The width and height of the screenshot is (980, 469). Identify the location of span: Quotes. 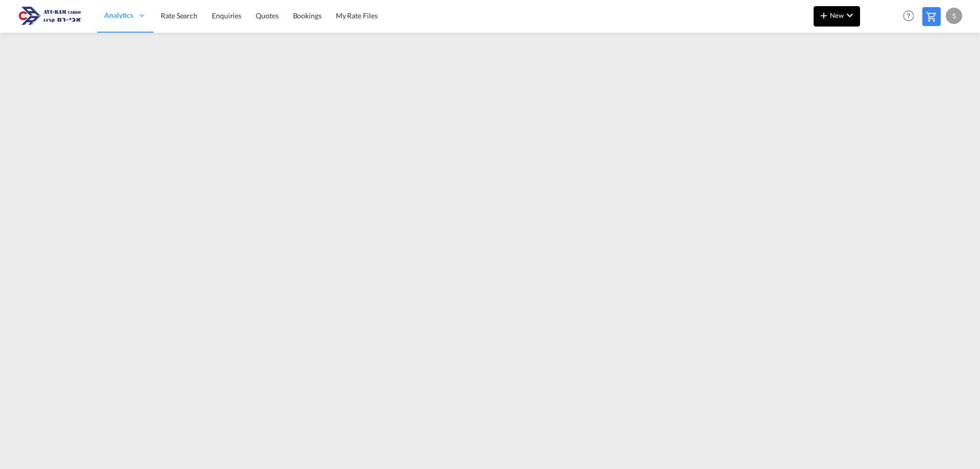
(267, 15).